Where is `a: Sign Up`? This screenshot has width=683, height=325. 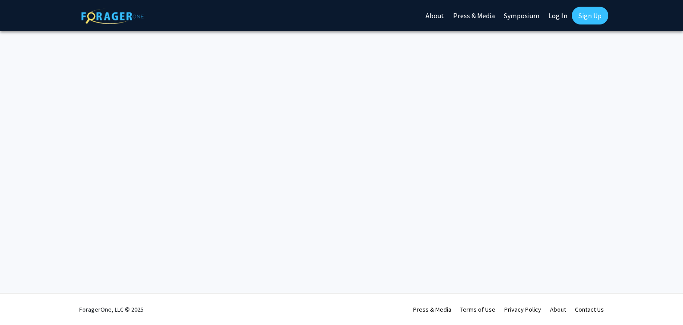 a: Sign Up is located at coordinates (590, 16).